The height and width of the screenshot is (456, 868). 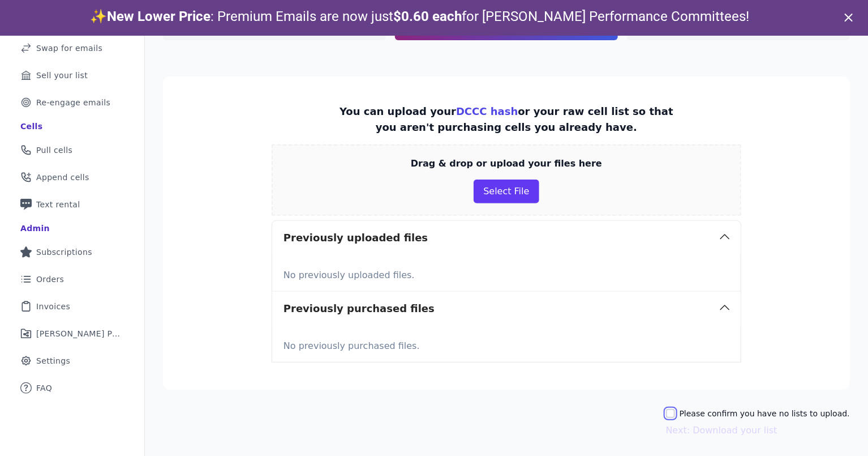 I want to click on span: FAQ, so click(x=44, y=388).